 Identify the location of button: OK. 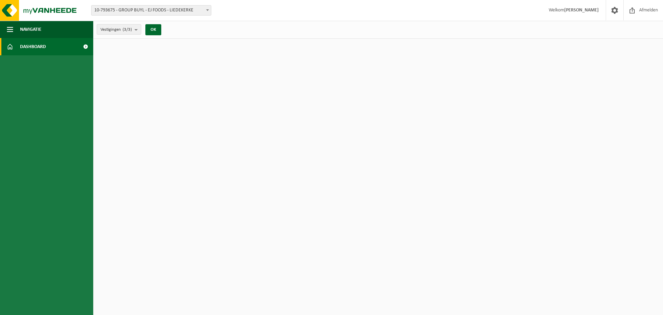
(153, 30).